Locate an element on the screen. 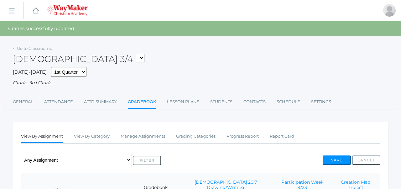 The height and width of the screenshot is (189, 401). button: Cancel is located at coordinates (366, 160).